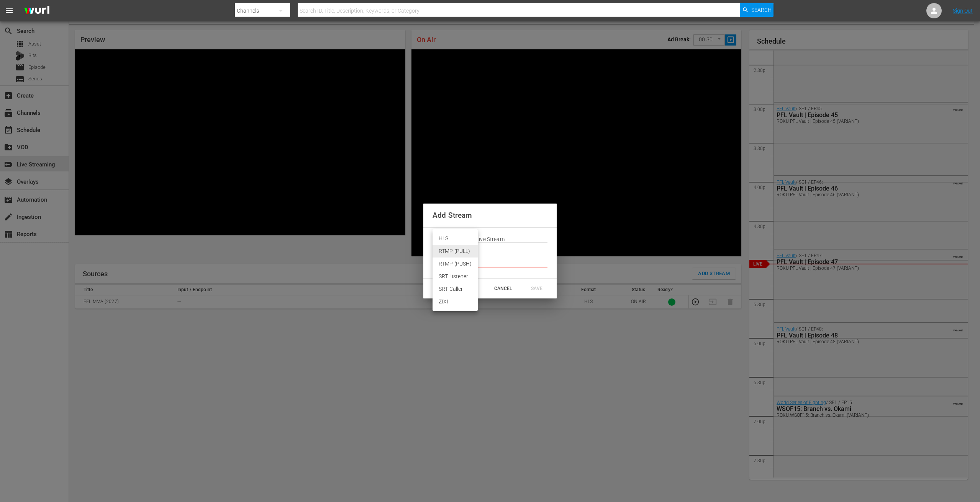 This screenshot has height=502, width=980. Describe the element at coordinates (455, 302) in the screenshot. I see `li: ZIXI` at that location.